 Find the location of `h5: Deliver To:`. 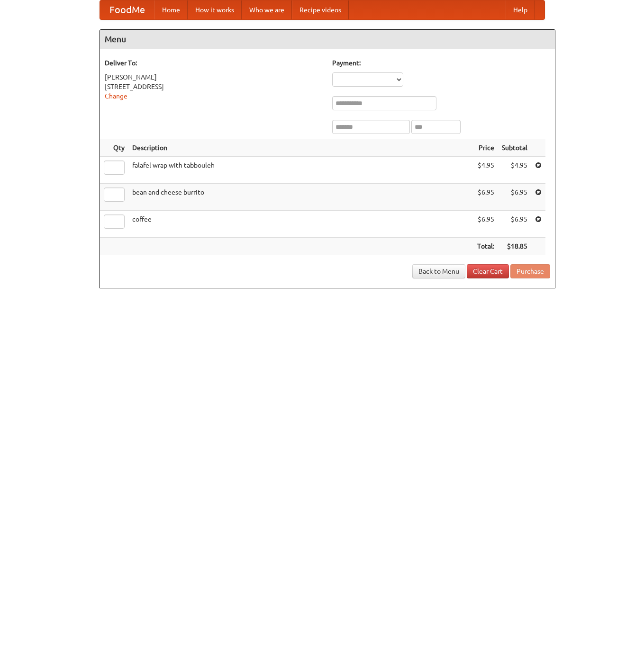

h5: Deliver To: is located at coordinates (213, 63).